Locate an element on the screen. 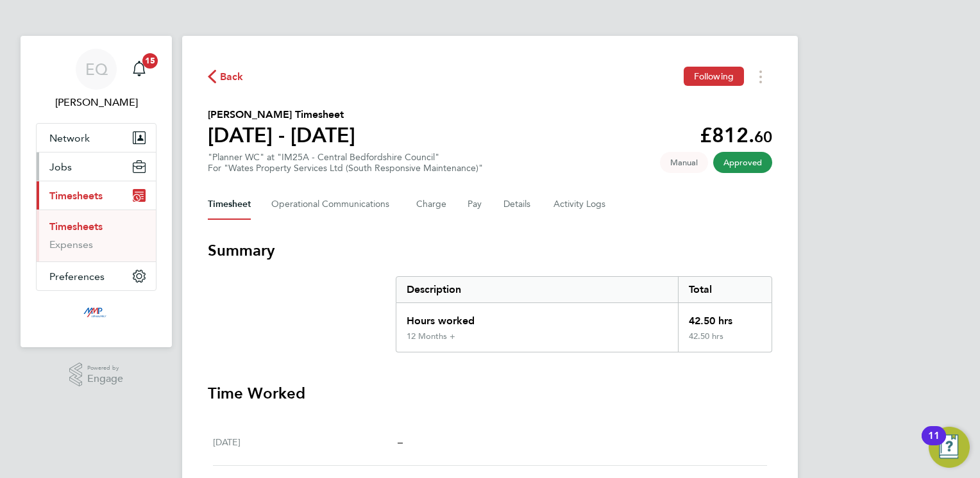  div: Total is located at coordinates (725, 290).